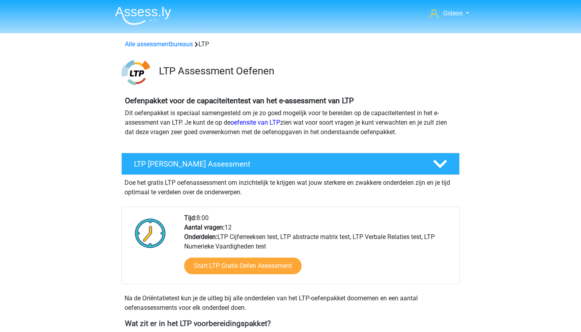 The height and width of the screenshot is (332, 581). Describe the element at coordinates (159, 44) in the screenshot. I see `a: Alle assessmentbureaus` at that location.